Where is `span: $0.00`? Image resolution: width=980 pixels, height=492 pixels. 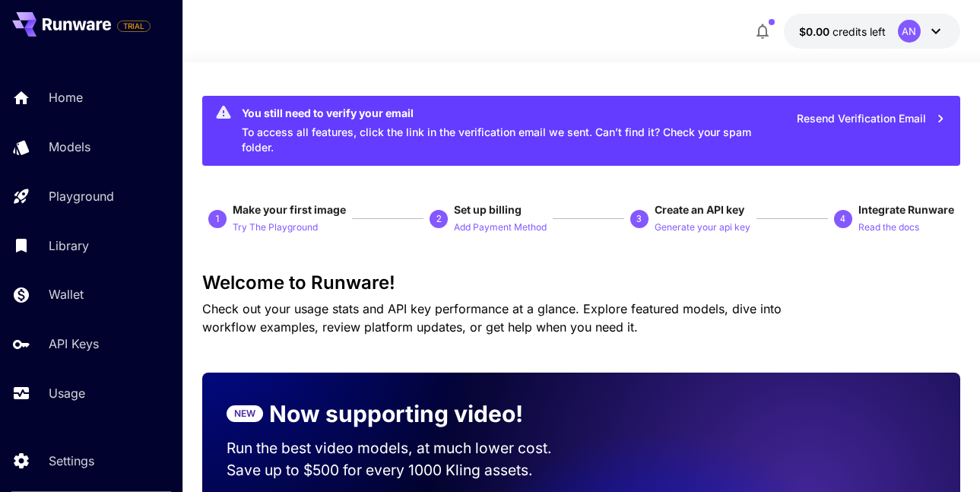
span: $0.00 is located at coordinates (816, 31).